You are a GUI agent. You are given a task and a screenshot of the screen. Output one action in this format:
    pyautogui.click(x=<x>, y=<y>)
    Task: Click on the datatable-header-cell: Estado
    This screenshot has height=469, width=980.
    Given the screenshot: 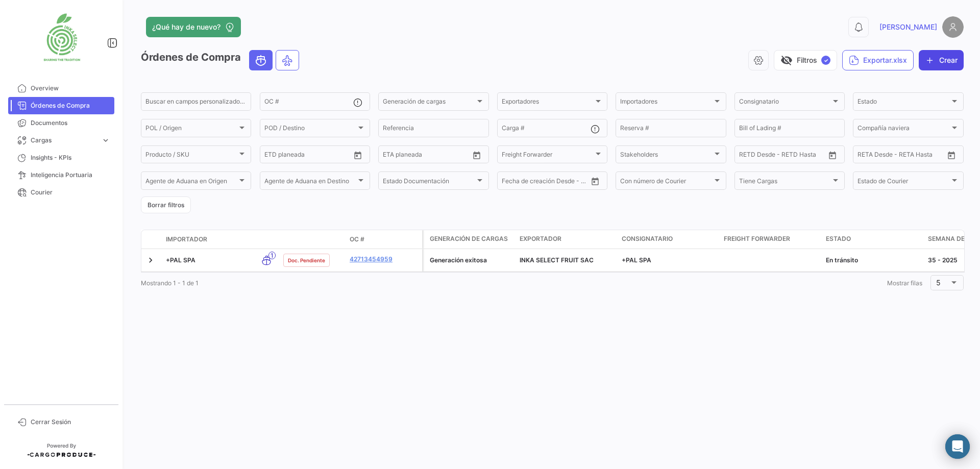 What is the action you would take?
    pyautogui.click(x=872, y=239)
    